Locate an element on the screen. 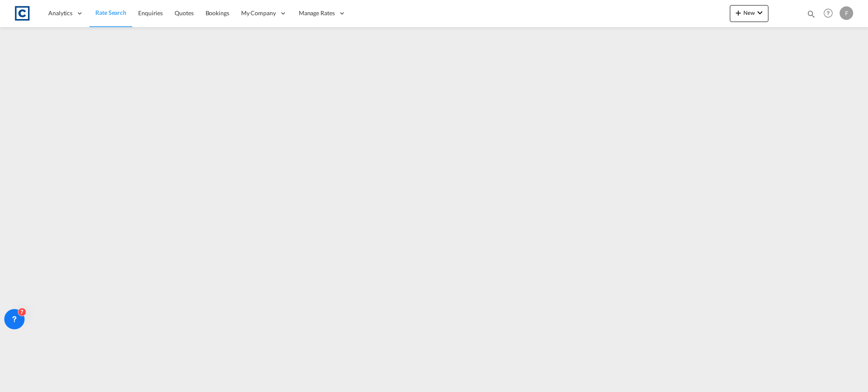 This screenshot has height=392, width=868. md-icon: icon-plus 400-fg is located at coordinates (739, 13).